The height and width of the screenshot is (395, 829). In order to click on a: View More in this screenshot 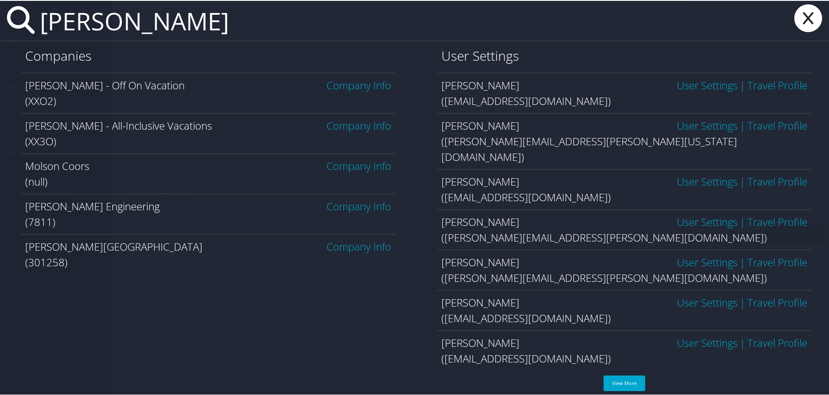, I will do `click(624, 382)`.